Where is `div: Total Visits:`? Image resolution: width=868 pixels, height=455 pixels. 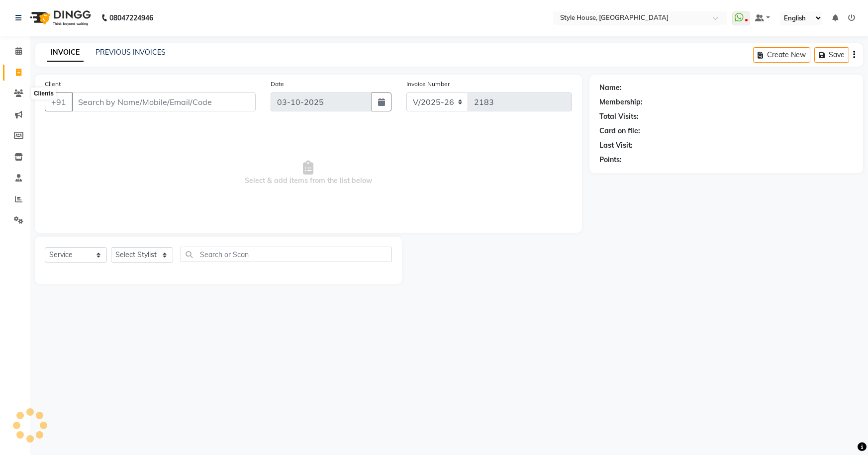
div: Total Visits: is located at coordinates (619, 116).